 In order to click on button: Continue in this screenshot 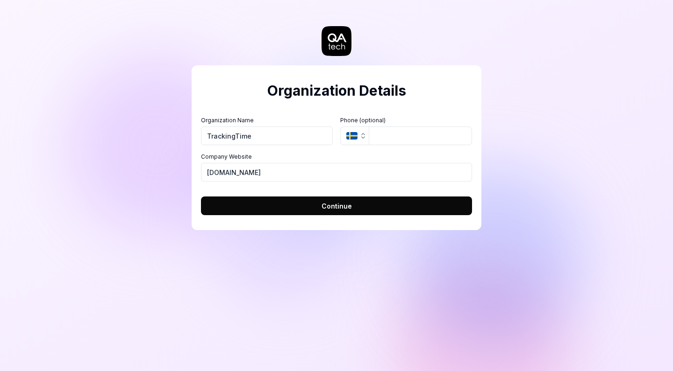, I will do `click(336, 206)`.